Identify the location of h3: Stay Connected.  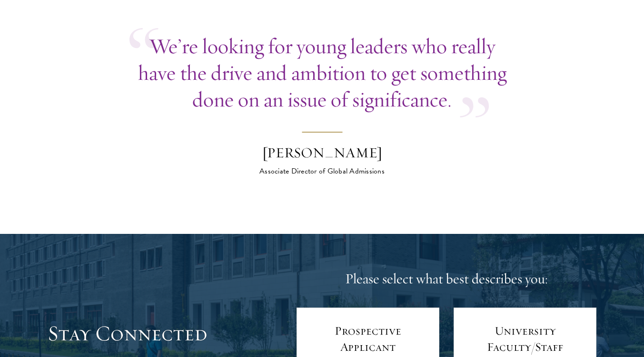
(137, 334).